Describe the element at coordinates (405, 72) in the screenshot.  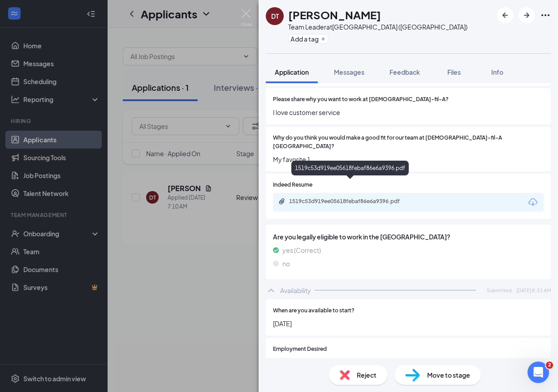
I see `span: Feedback` at that location.